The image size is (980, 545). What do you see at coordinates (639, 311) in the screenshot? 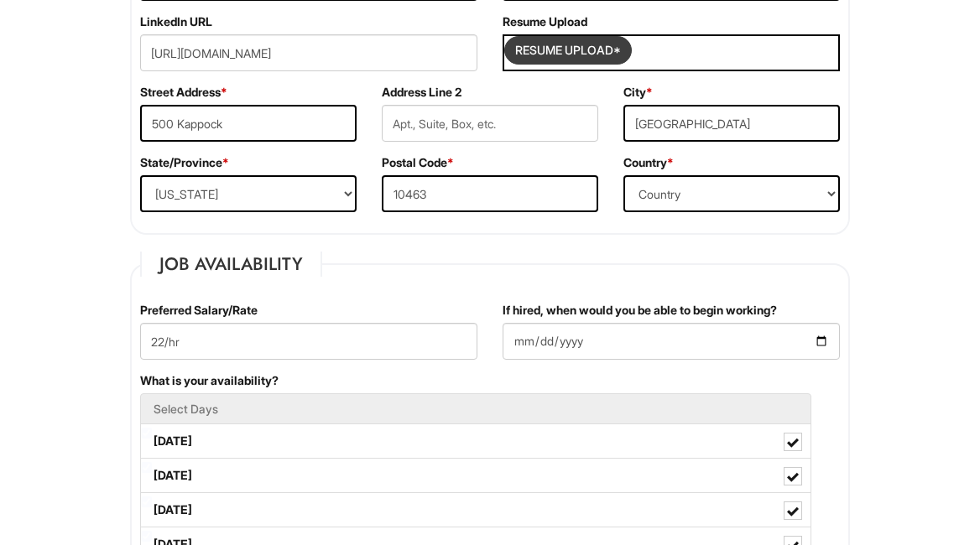
I see `label: If hired, when would you be able to begin working?` at bounding box center [639, 311].